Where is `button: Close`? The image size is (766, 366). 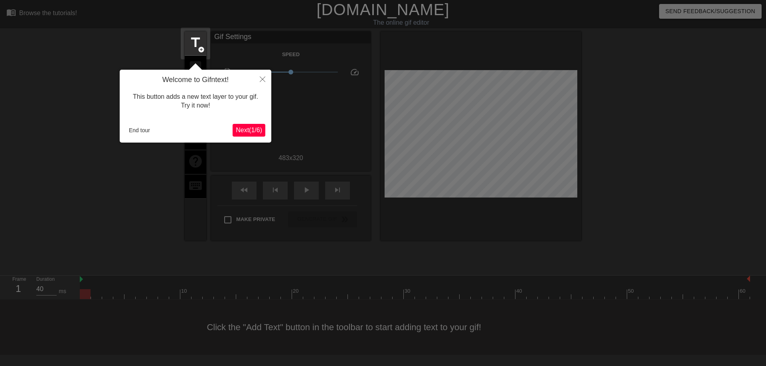 button: Close is located at coordinates (262, 79).